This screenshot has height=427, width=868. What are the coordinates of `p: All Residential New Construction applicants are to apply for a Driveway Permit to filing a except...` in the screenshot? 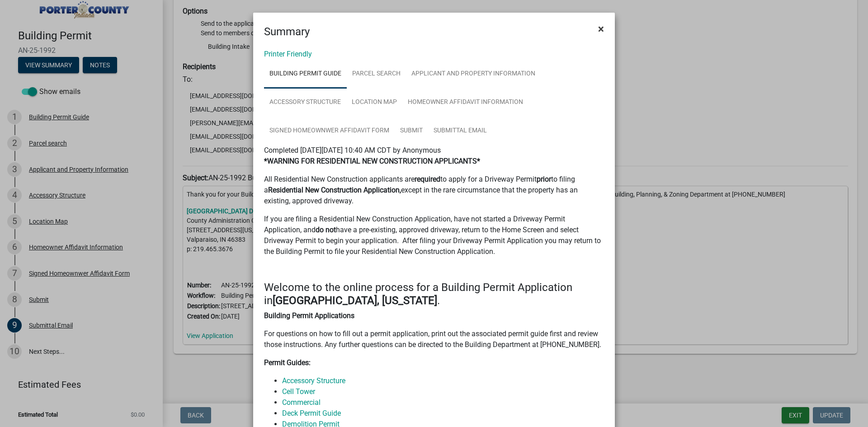 It's located at (434, 190).